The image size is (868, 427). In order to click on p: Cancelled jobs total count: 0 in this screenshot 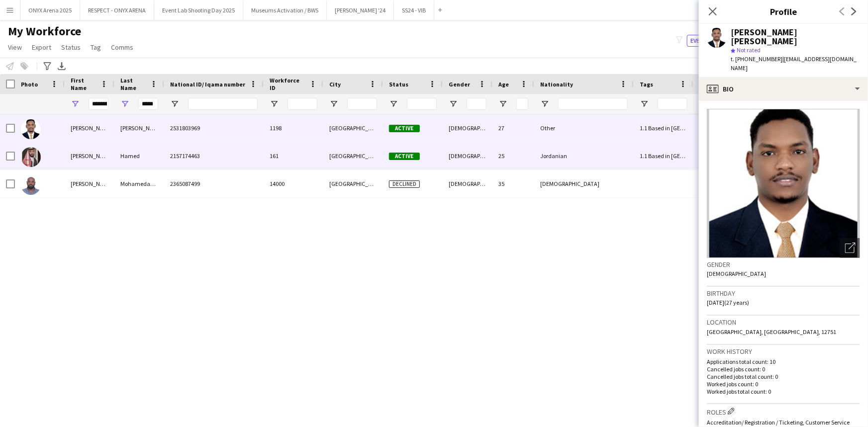, I will do `click(784, 377)`.